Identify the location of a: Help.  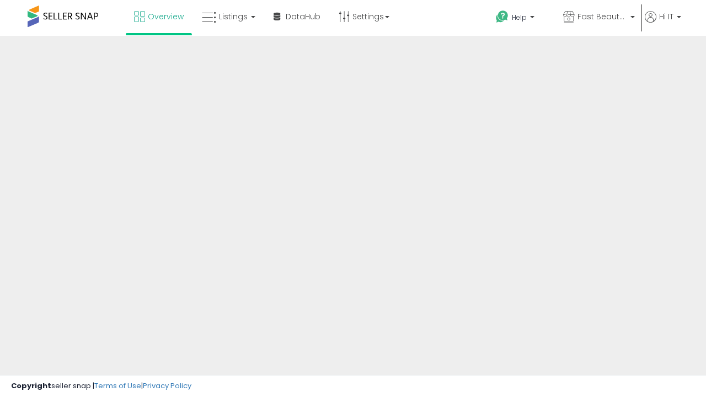
(520, 19).